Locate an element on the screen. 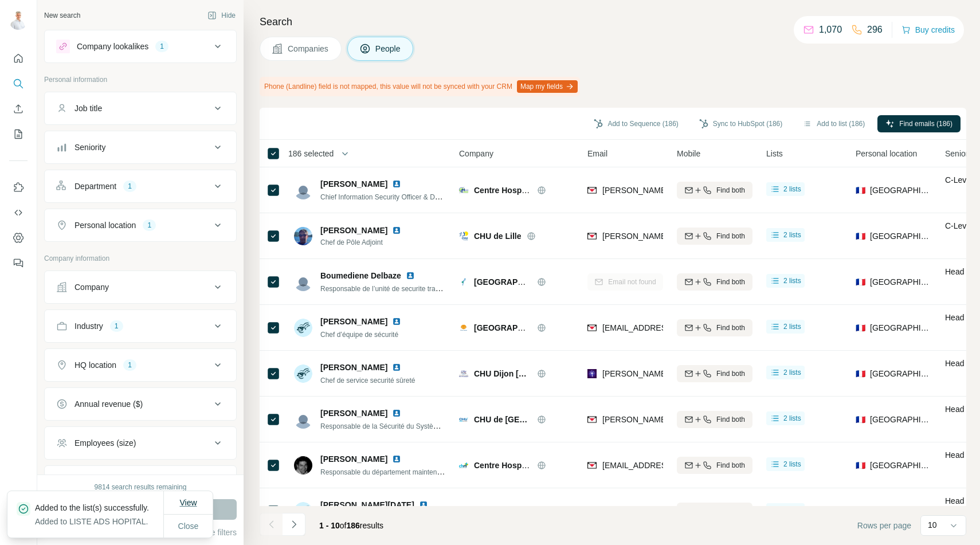  p: Personal information is located at coordinates (141, 80).